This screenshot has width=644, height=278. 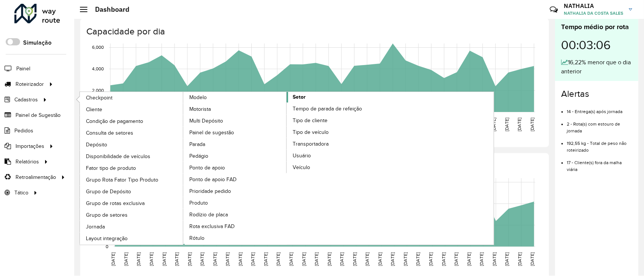 What do you see at coordinates (29, 84) in the screenshot?
I see `span: Roteirizador` at bounding box center [29, 84].